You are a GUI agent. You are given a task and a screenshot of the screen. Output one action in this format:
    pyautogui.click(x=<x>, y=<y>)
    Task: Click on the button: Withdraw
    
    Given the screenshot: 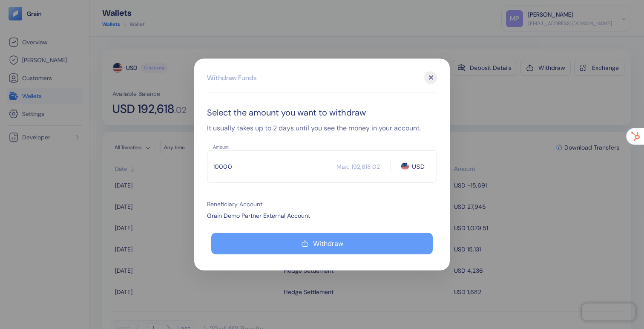 What is the action you would take?
    pyautogui.click(x=322, y=243)
    